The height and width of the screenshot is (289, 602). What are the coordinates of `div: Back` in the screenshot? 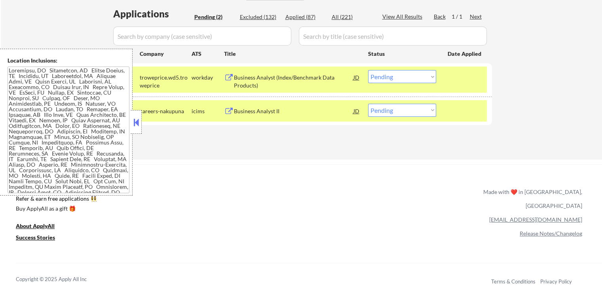 It's located at (440, 17).